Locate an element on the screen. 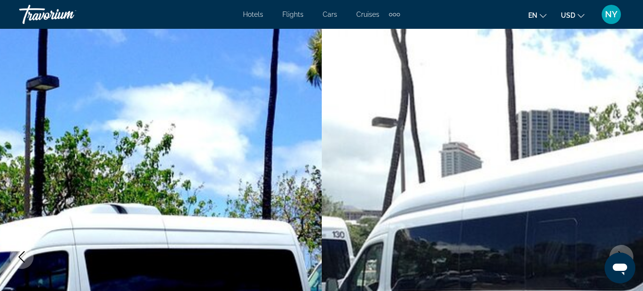 The image size is (643, 291). a: Cruises is located at coordinates (368, 14).